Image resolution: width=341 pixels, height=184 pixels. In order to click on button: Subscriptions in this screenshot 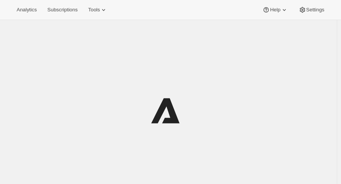, I will do `click(62, 10)`.